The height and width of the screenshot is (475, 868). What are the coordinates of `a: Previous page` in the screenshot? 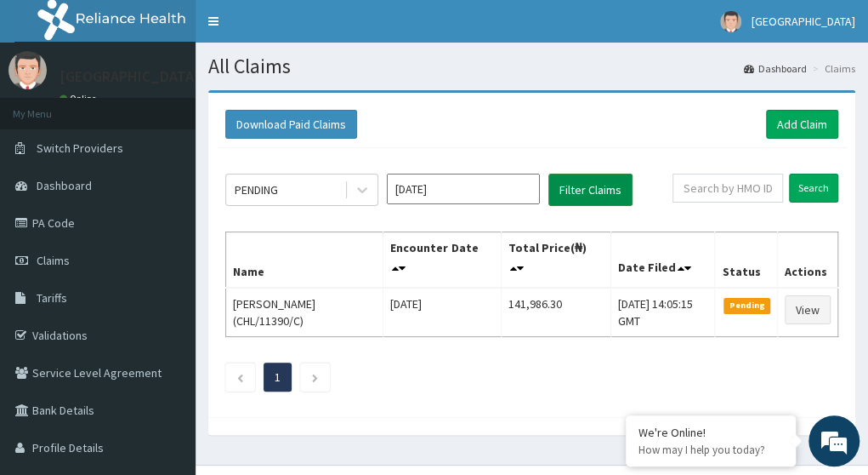 It's located at (240, 377).